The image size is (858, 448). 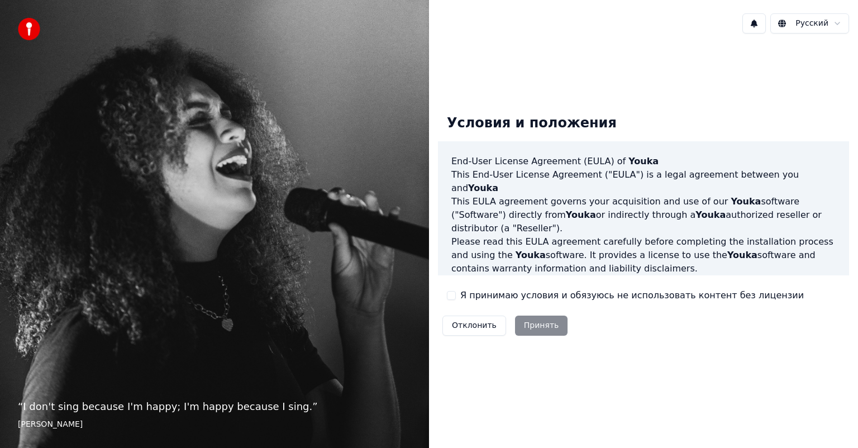 What do you see at coordinates (643, 161) in the screenshot?
I see `h3: End-User License Agreement (EULA) of` at bounding box center [643, 161].